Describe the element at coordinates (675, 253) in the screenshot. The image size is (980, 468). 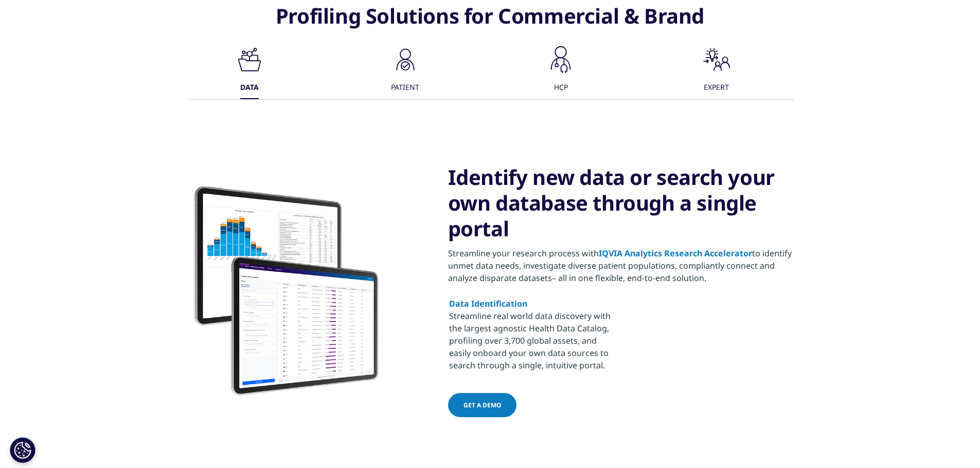
I see `a: IQVIA Analytics Research Accelerator` at that location.